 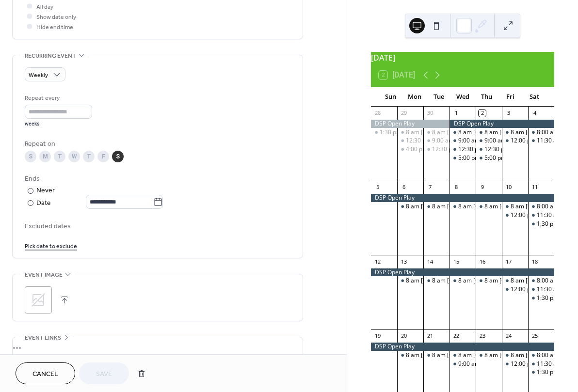 I want to click on div: Mon, so click(x=414, y=97).